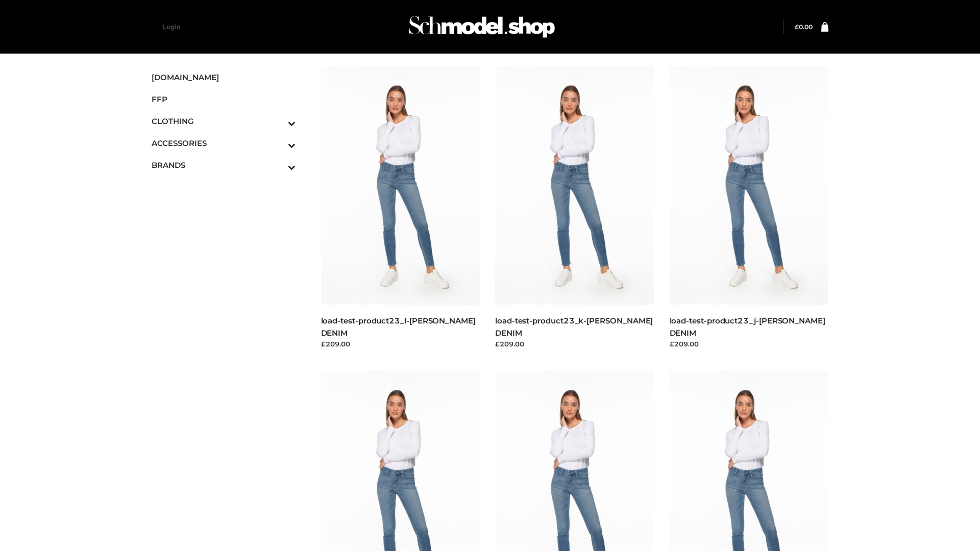 The image size is (980, 551). Describe the element at coordinates (224, 143) in the screenshot. I see `span: ACCESSORIES` at that location.